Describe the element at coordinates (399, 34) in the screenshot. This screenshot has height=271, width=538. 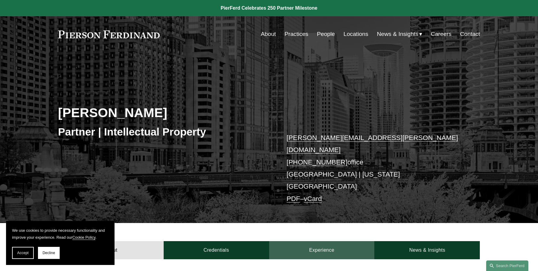
I see `a: folder dropdown` at that location.